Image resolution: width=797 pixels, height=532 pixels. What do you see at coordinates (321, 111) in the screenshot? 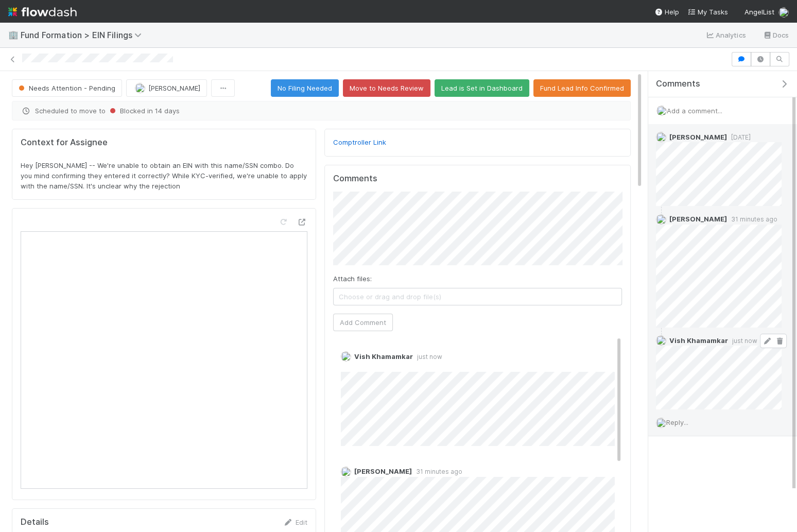
I see `span: Scheduled to move to in 14 days` at bounding box center [321, 111].